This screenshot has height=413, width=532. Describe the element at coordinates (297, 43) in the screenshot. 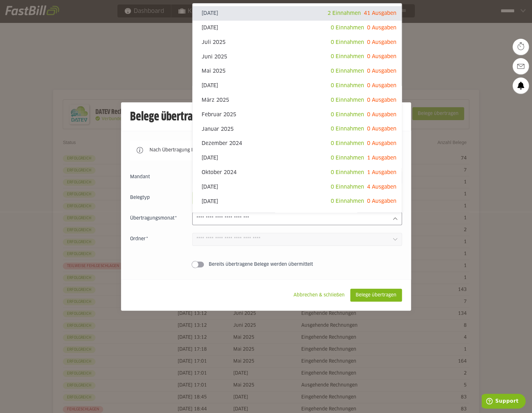

I see `sl-option: Juli 2025` at that location.